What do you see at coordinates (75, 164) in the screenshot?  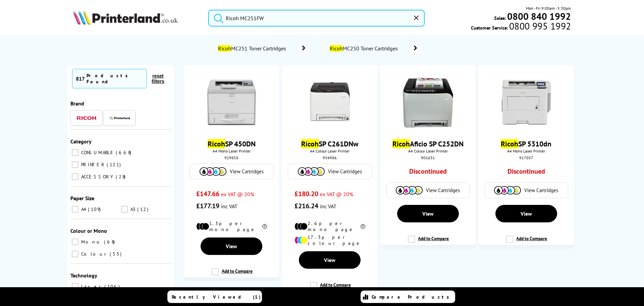 I see `input: PRINTER 121` at bounding box center [75, 164].